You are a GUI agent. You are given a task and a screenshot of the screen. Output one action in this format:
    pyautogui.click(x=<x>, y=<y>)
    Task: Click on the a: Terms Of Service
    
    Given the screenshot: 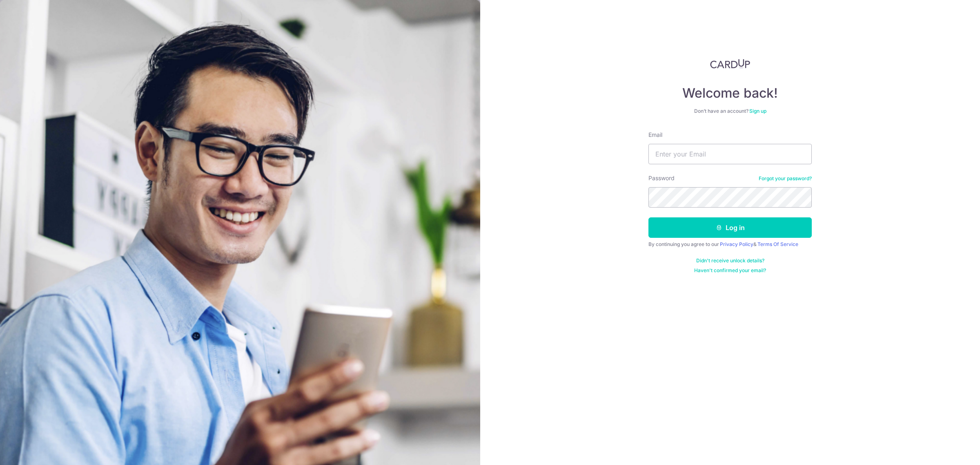 What is the action you would take?
    pyautogui.click(x=778, y=244)
    